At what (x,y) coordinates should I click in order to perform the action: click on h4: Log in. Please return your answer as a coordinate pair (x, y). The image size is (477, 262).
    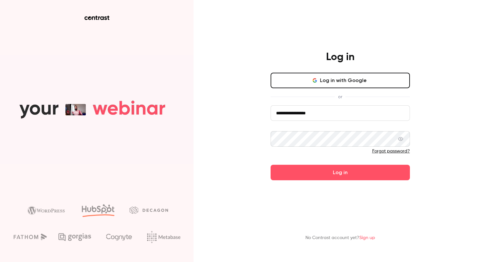
    Looking at the image, I should click on (340, 57).